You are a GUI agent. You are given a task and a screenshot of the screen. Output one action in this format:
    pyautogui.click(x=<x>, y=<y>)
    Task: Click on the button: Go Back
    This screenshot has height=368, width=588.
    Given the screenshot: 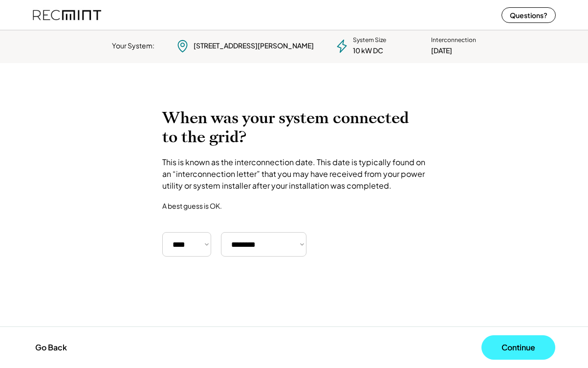 What is the action you would take?
    pyautogui.click(x=51, y=348)
    